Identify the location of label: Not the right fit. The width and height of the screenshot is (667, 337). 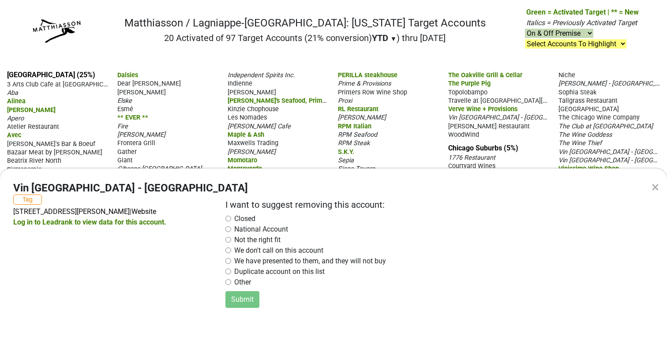
(257, 240).